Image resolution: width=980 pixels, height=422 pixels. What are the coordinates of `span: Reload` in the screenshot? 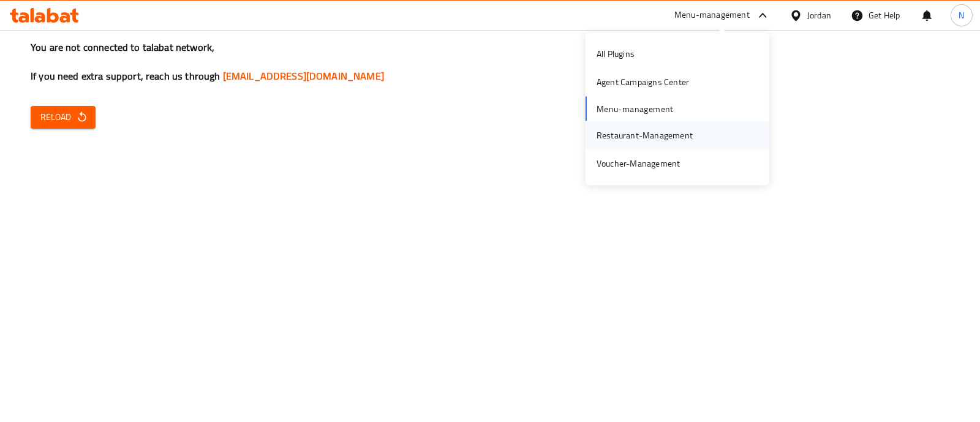 It's located at (63, 117).